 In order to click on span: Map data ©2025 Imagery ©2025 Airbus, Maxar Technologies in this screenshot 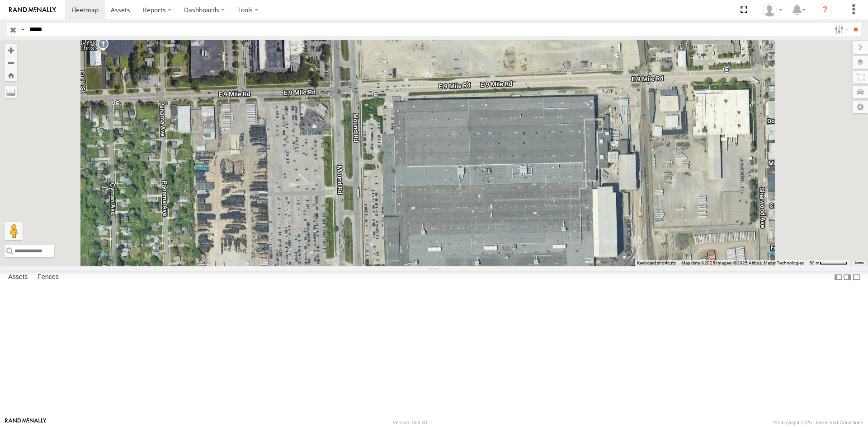, I will do `click(742, 263)`.